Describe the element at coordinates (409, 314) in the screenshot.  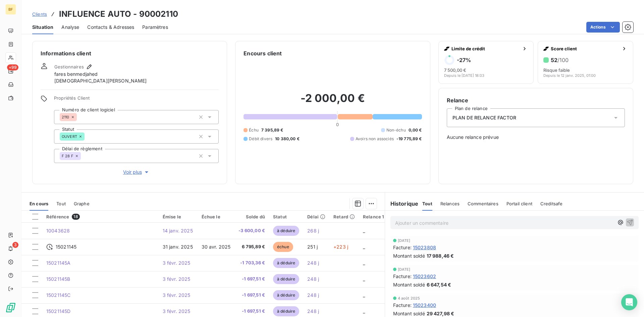
I see `span: Montant soldé` at that location.